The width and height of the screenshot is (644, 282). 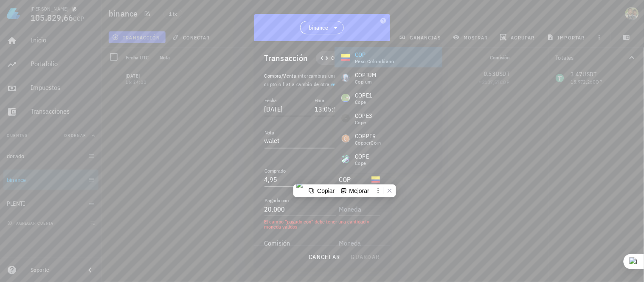 I want to click on a: ver más, so click(x=339, y=84).